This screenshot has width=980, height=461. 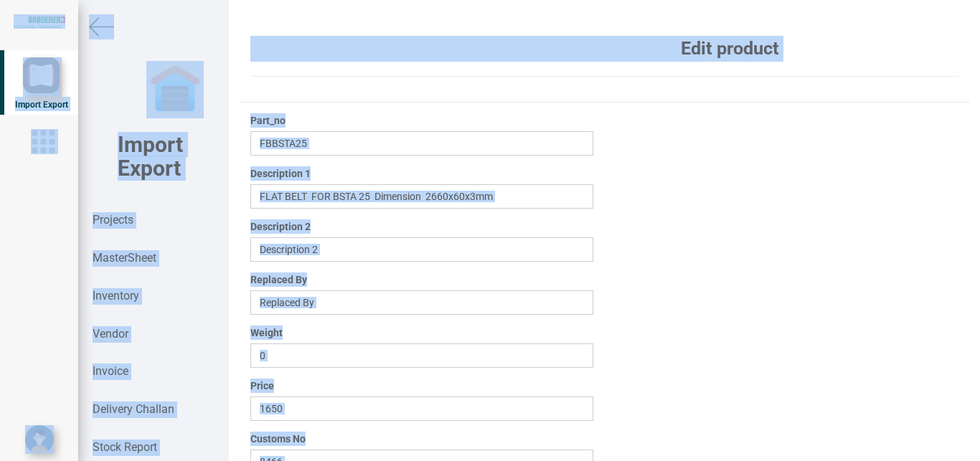 I want to click on label: Customs No, so click(x=277, y=439).